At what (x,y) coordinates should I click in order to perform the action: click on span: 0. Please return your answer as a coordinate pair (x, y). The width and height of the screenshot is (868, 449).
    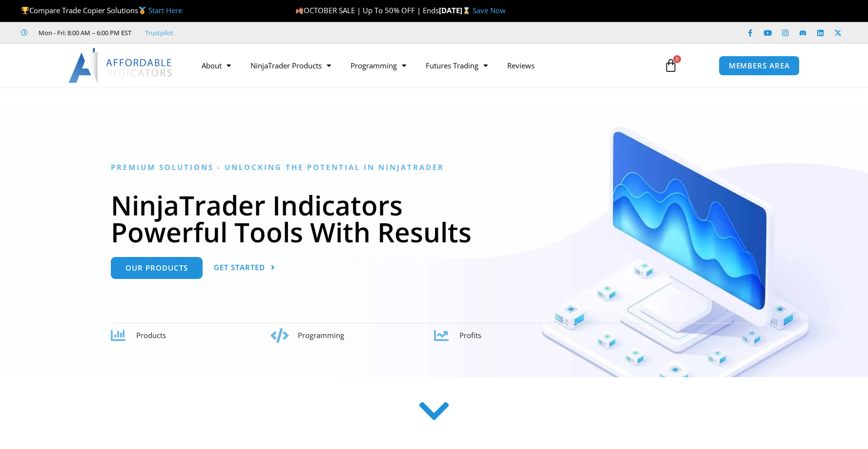
    Looking at the image, I should click on (677, 59).